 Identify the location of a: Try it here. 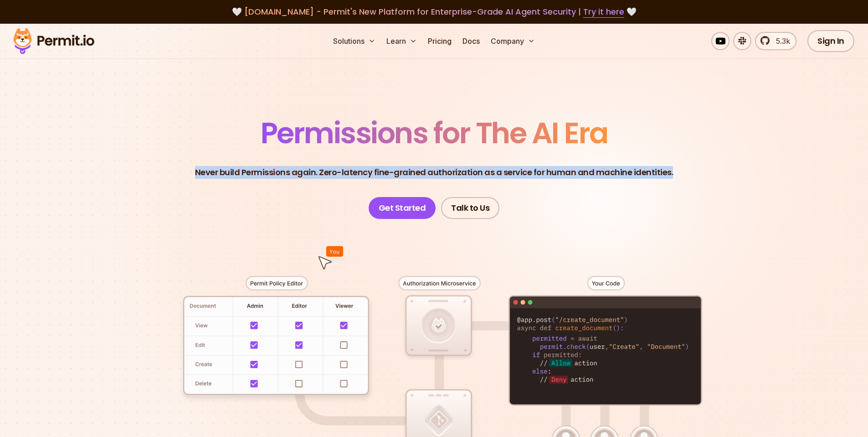
(604, 12).